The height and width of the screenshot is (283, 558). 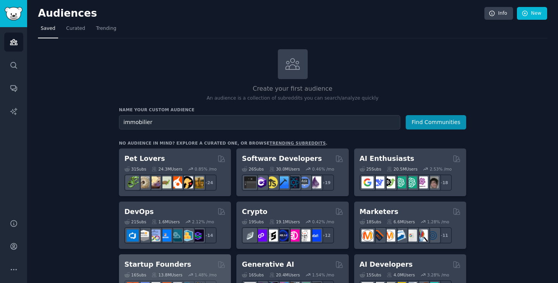 What do you see at coordinates (532, 14) in the screenshot?
I see `a: New` at bounding box center [532, 14].